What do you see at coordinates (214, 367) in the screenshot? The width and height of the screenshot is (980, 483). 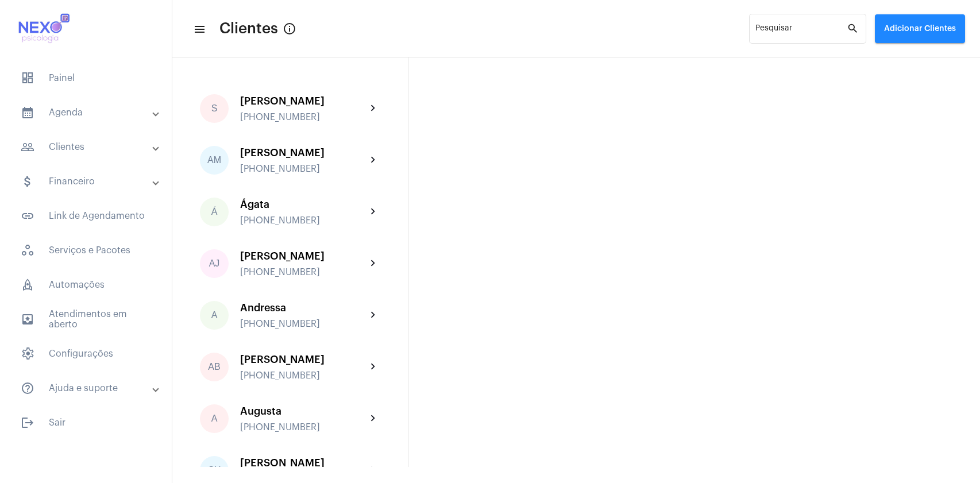 I see `div: AB` at bounding box center [214, 367].